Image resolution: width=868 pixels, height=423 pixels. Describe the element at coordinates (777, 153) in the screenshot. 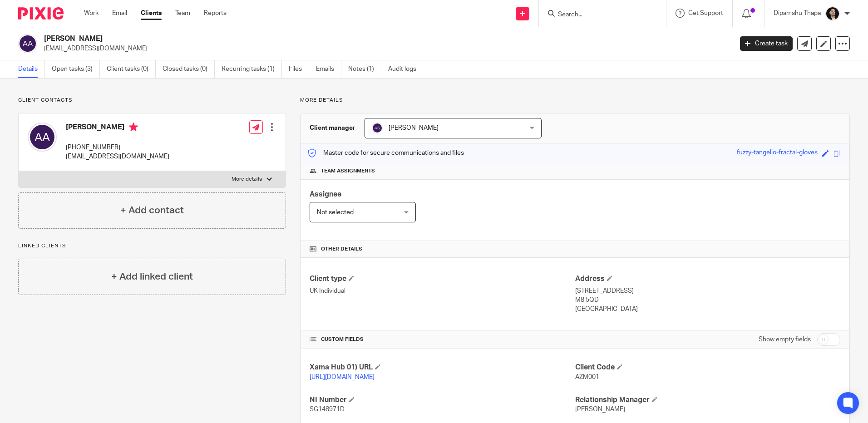

I see `div: fuzzy-tangello-fractal-gloves` at that location.